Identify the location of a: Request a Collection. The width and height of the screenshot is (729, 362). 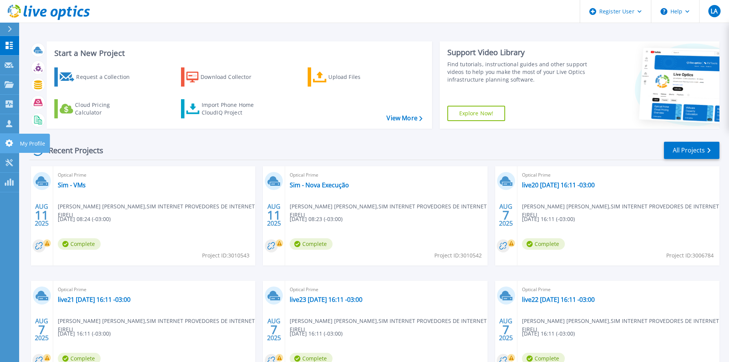
(97, 77).